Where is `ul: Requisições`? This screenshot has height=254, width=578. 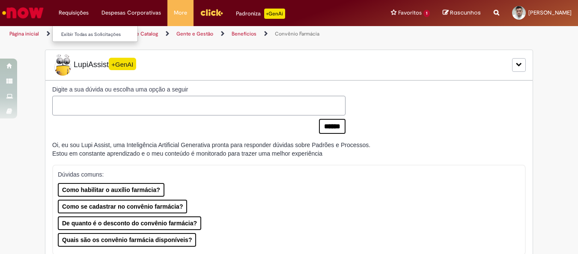
ul: Requisições is located at coordinates (95, 34).